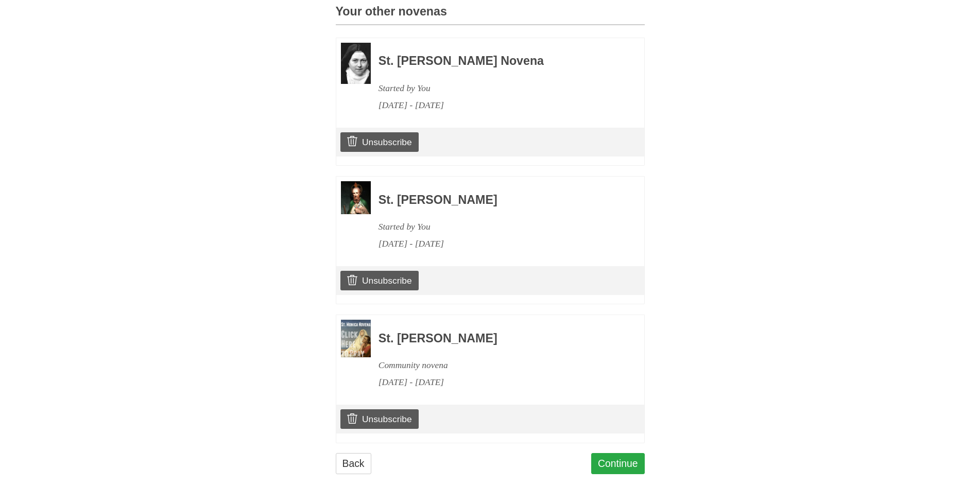  Describe the element at coordinates (354, 463) in the screenshot. I see `a: Back` at that location.